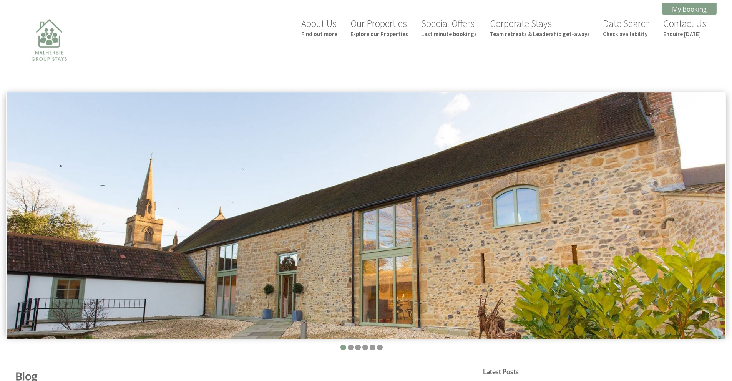 This screenshot has height=381, width=732. I want to click on small: Check availability, so click(626, 34).